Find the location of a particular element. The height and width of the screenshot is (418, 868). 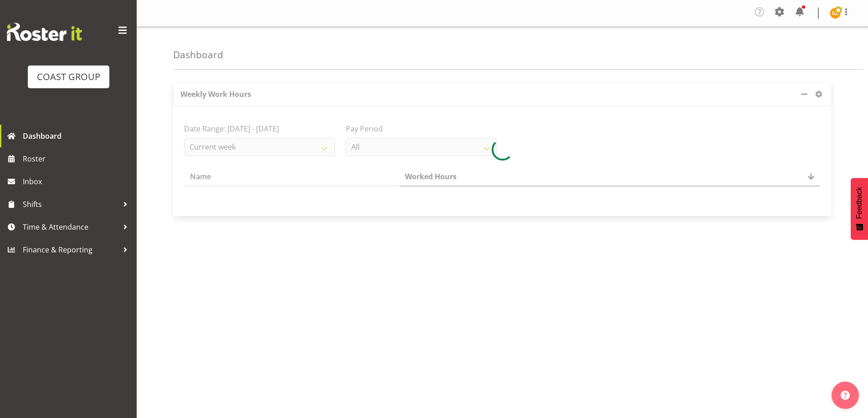

div: COAST GROUP is located at coordinates (68, 77).